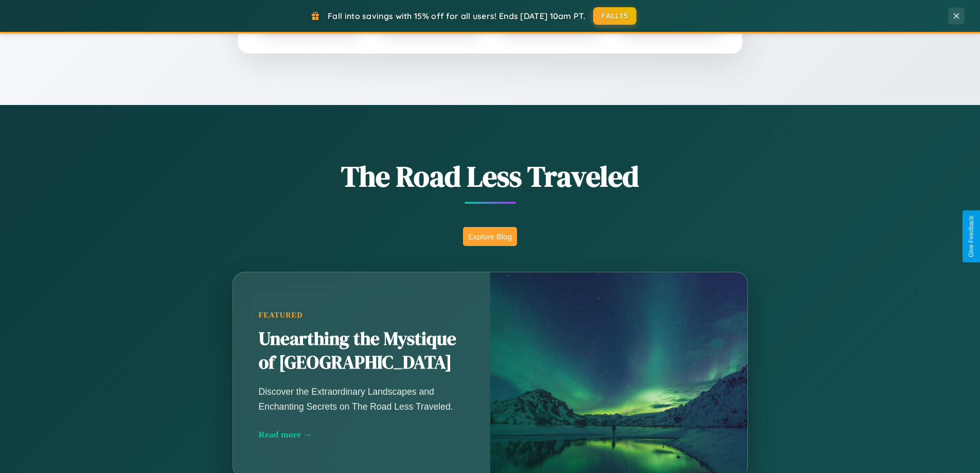  What do you see at coordinates (490, 176) in the screenshot?
I see `h1: The Road Less Traveled` at bounding box center [490, 176].